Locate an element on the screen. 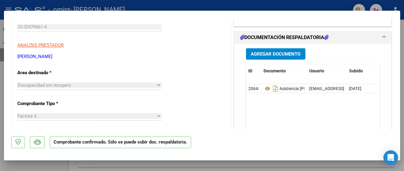 The image size is (404, 171). span: Discapacidad sin recupero is located at coordinates (44, 85).